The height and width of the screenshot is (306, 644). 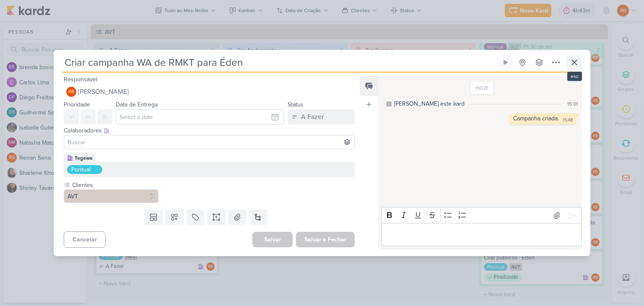 What do you see at coordinates (280, 63) in the screenshot?
I see `input: Kard Sem Título` at bounding box center [280, 63].